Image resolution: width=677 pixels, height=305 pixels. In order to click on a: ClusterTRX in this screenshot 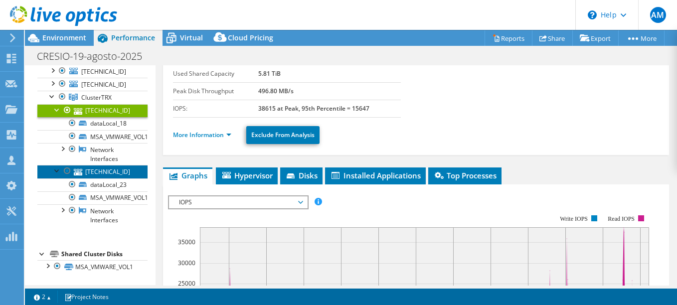, I will do `click(92, 97)`.